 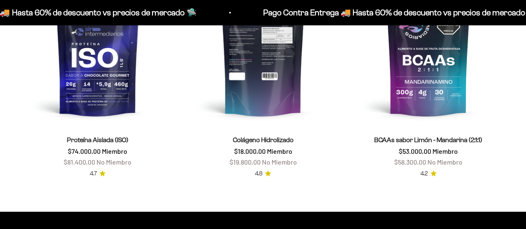 What do you see at coordinates (263, 174) in the screenshot?
I see `a: 4.84.8 de 5.0 estrellas` at bounding box center [263, 174].